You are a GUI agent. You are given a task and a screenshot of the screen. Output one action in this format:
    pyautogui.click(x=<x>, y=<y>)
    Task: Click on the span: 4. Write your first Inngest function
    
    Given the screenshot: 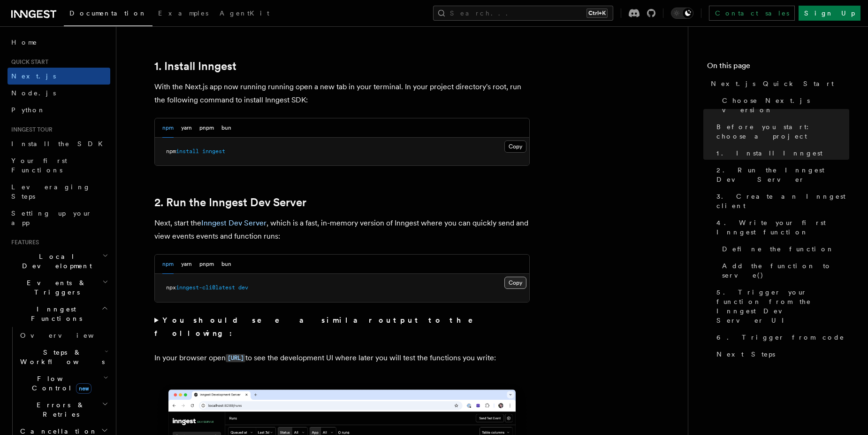 What is the action you would take?
    pyautogui.click(x=783, y=228)
    